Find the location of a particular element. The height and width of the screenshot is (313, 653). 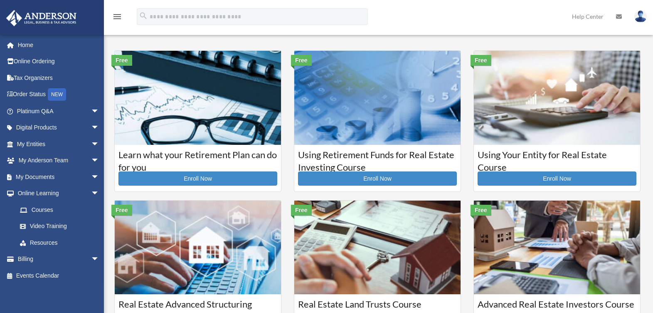

i: menu is located at coordinates (117, 17).